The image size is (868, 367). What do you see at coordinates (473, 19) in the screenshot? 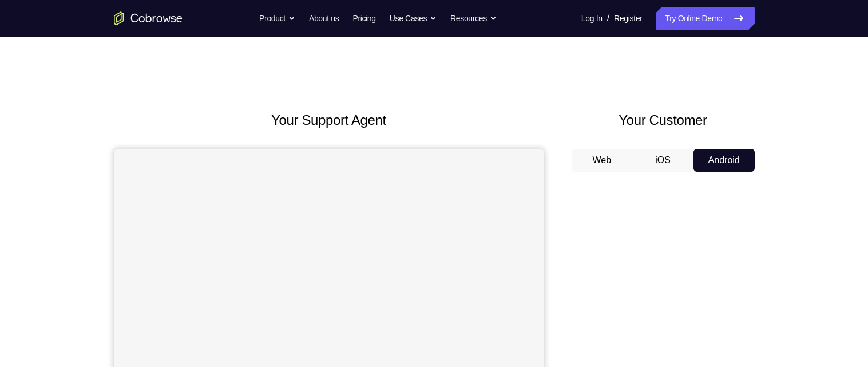
I see `button: Resources` at bounding box center [473, 19].